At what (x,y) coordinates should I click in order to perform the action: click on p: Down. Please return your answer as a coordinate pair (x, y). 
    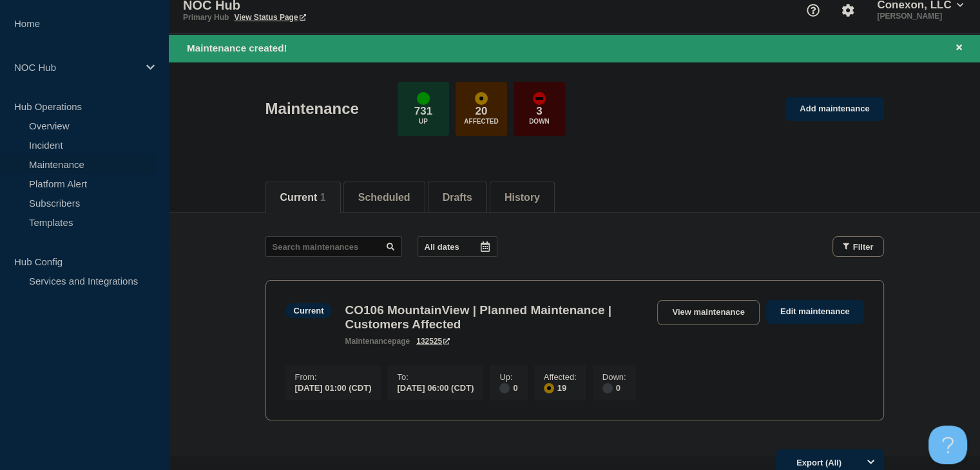
    Looking at the image, I should click on (539, 121).